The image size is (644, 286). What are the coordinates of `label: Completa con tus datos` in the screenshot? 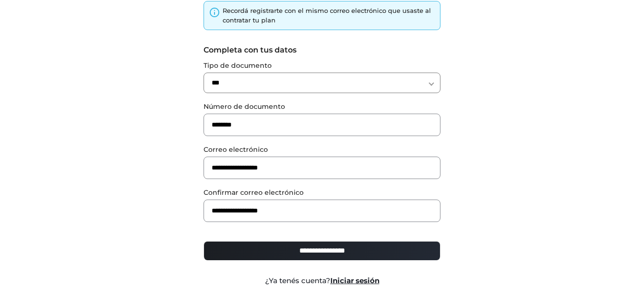 It's located at (322, 50).